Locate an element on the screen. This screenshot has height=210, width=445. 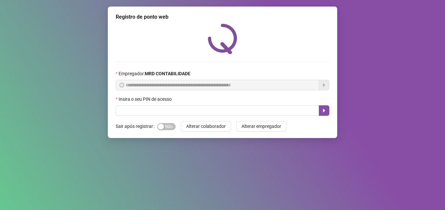
span: Alterar empregador is located at coordinates (261, 126).